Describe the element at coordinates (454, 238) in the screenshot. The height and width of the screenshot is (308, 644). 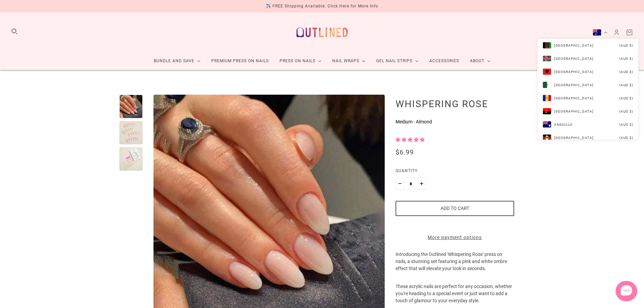
I see `a: More payment options` at that location.